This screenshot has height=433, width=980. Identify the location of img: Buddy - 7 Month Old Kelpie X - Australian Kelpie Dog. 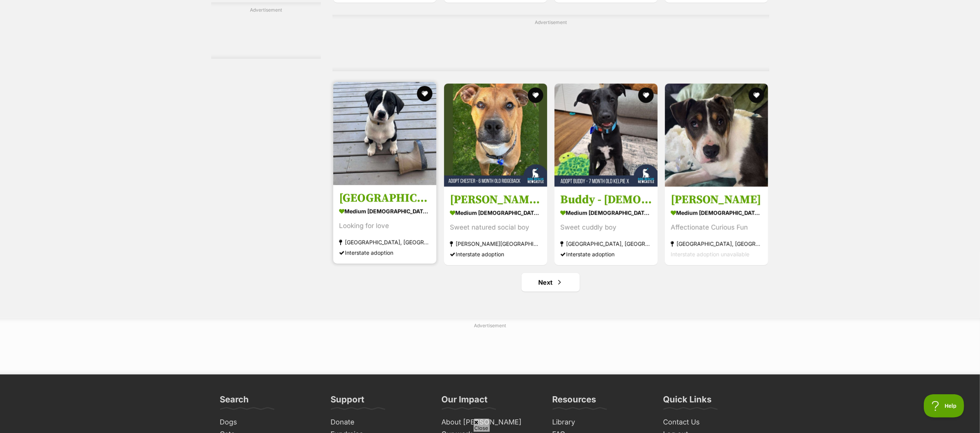
(606, 135).